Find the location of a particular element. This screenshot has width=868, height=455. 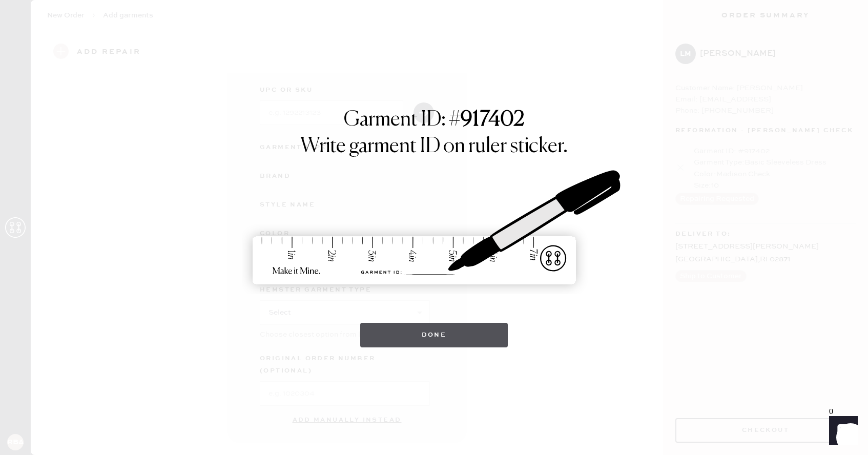

h1: Write garment ID on ruler sticker. is located at coordinates (434, 147).